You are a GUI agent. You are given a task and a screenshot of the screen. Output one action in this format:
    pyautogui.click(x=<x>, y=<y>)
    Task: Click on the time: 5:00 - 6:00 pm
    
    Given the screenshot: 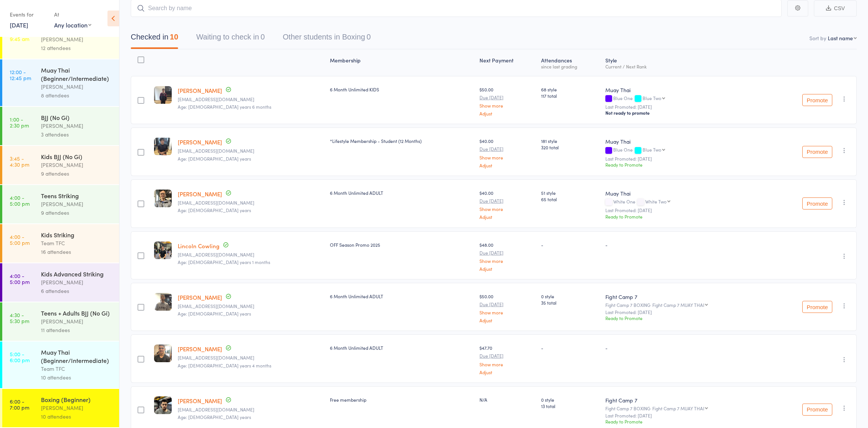 What is the action you would take?
    pyautogui.click(x=20, y=357)
    